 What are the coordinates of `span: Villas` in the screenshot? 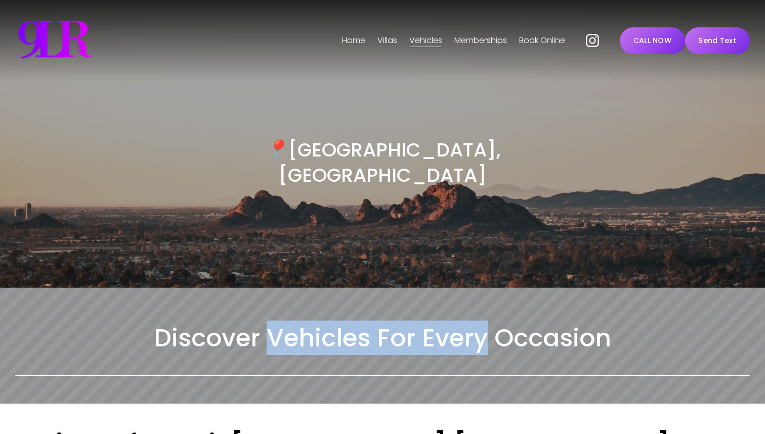 It's located at (387, 40).